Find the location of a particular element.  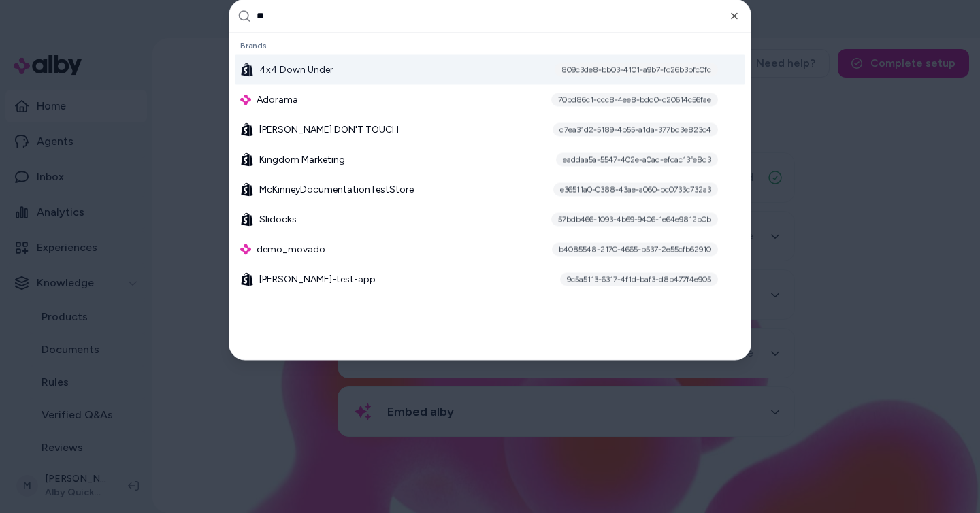

span: Adorama is located at coordinates (277, 99).